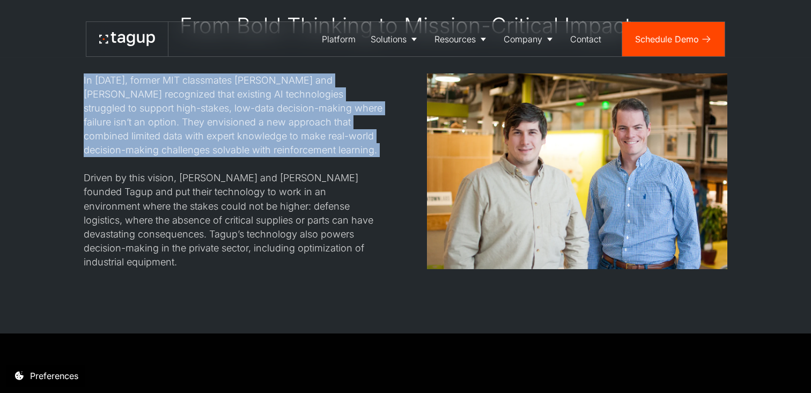 The width and height of the screenshot is (811, 393). Describe the element at coordinates (674, 39) in the screenshot. I see `a: Schedule Demo` at that location.